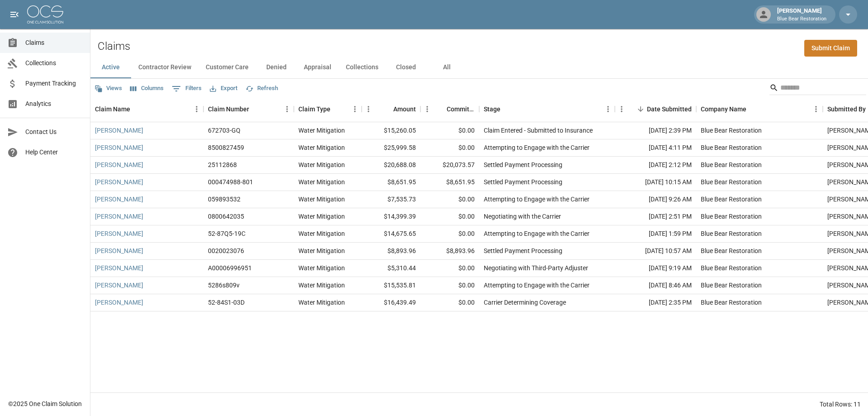  What do you see at coordinates (113, 109) in the screenshot?
I see `div: Claim Name` at bounding box center [113, 109].